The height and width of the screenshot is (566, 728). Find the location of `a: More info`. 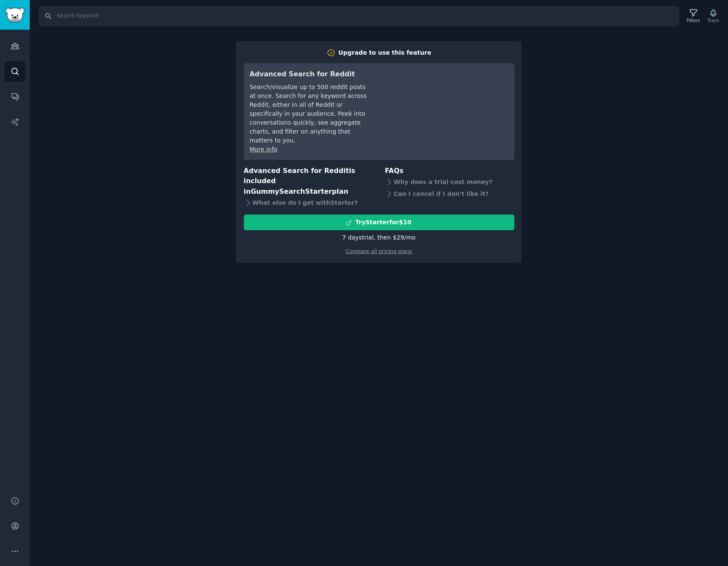

a: More info is located at coordinates (263, 150).